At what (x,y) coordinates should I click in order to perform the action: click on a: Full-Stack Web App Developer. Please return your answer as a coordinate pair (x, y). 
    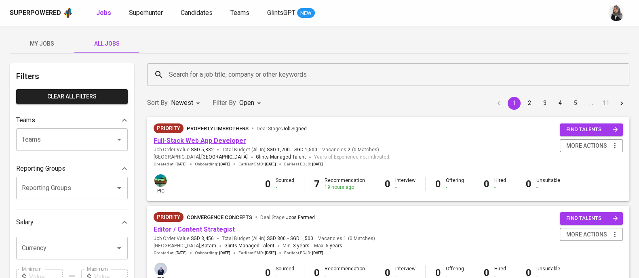
    Looking at the image, I should click on (200, 141).